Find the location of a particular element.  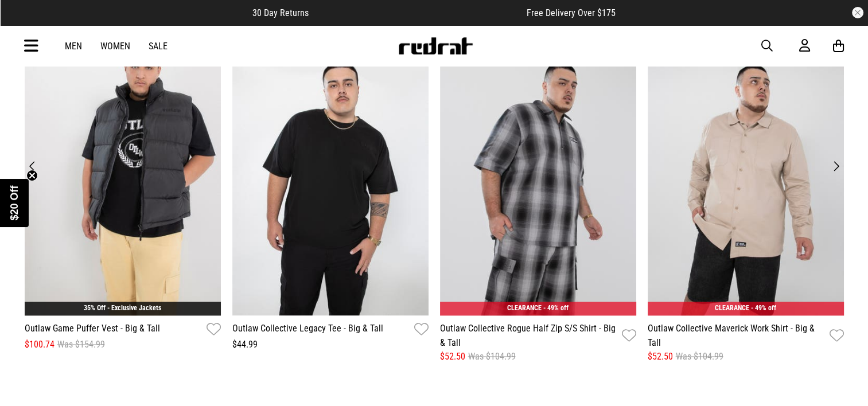

button: Next is located at coordinates (836, 166).